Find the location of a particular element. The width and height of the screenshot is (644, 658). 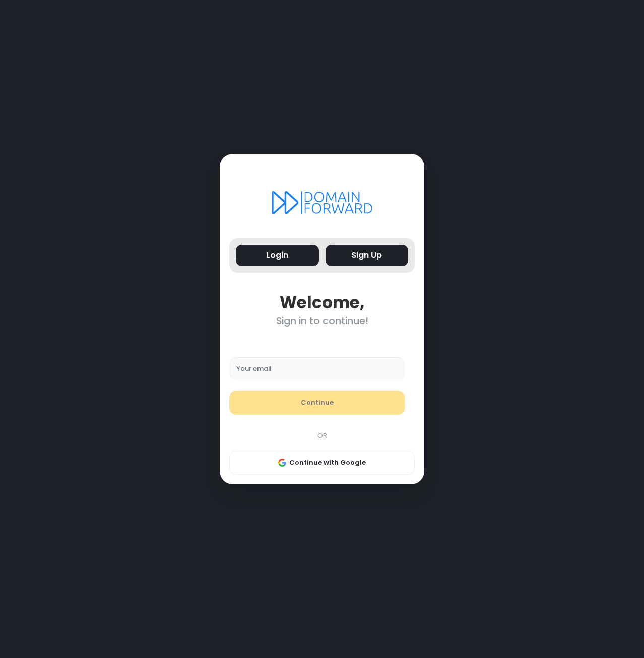

div: OR is located at coordinates (322, 436).